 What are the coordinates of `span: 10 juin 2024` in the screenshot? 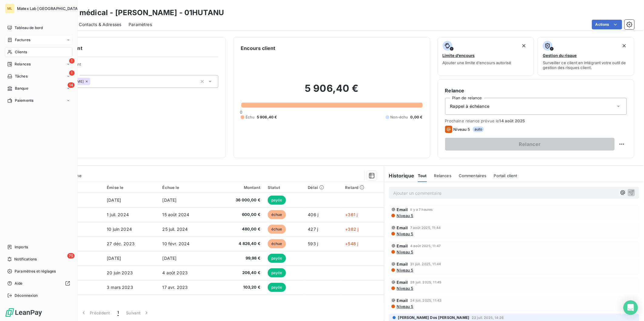 It's located at (119, 229).